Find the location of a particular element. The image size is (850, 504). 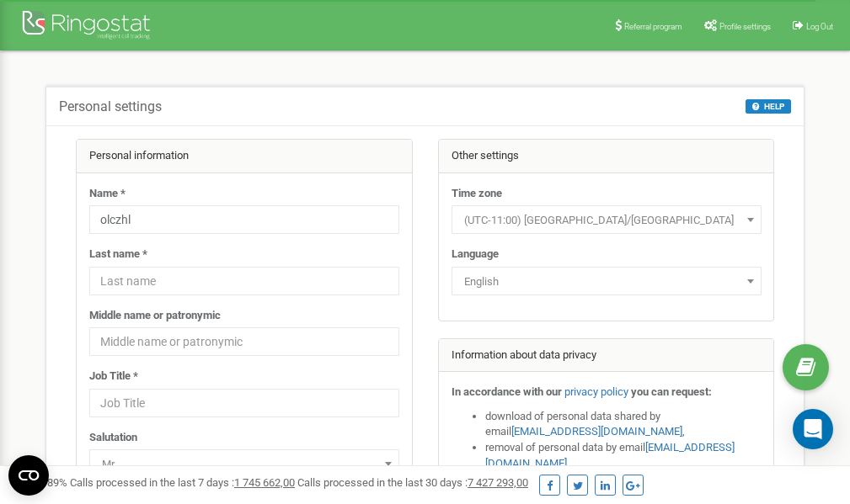

label: Middle name or patronymic is located at coordinates (155, 316).